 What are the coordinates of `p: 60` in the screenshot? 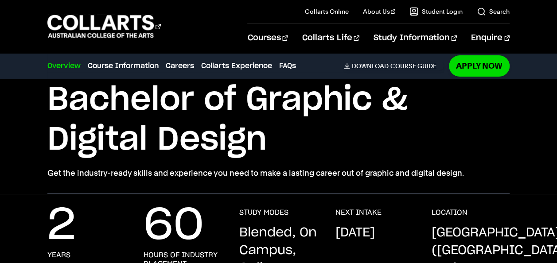 It's located at (174, 226).